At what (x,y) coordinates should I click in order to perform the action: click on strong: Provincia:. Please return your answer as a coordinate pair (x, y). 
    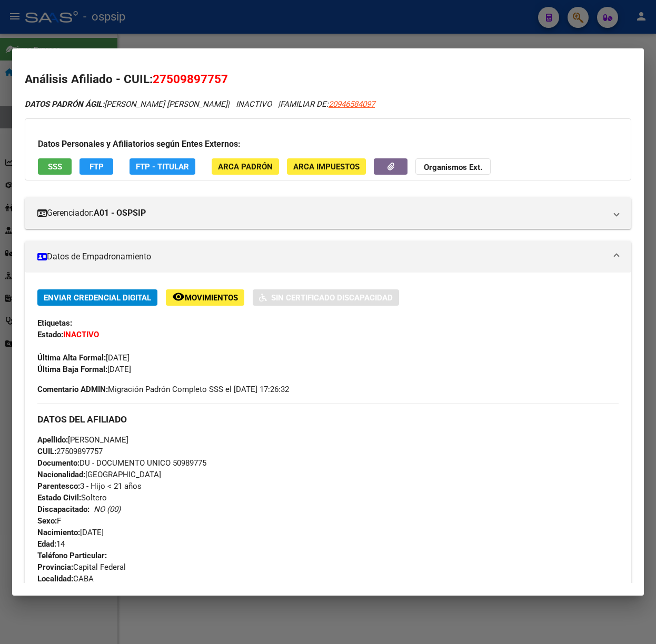
    Looking at the image, I should click on (55, 567).